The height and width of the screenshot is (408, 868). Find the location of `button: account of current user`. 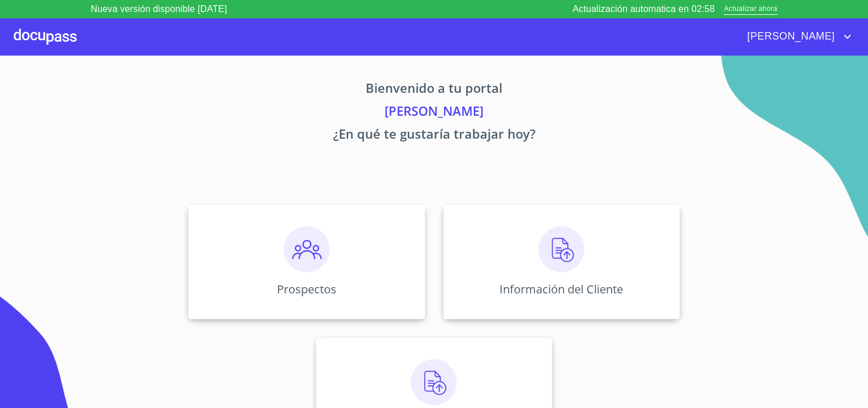

button: account of current user is located at coordinates (796, 37).